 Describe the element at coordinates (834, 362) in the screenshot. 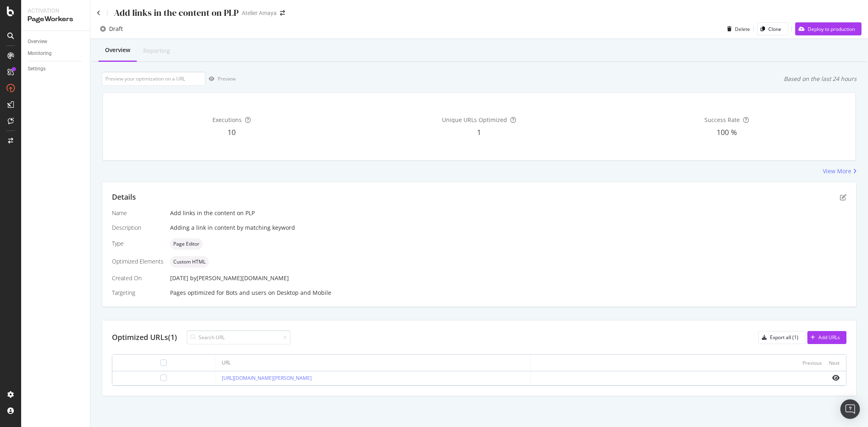

I see `div: Next` at that location.